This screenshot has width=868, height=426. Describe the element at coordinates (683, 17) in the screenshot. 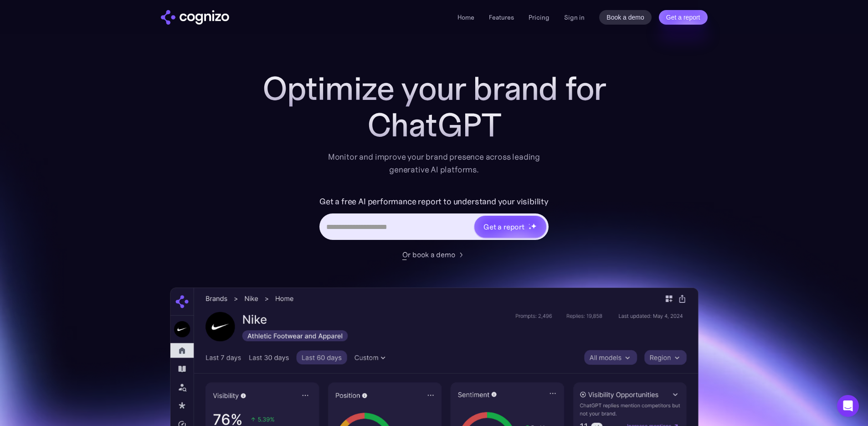

I see `a: Get a report` at that location.